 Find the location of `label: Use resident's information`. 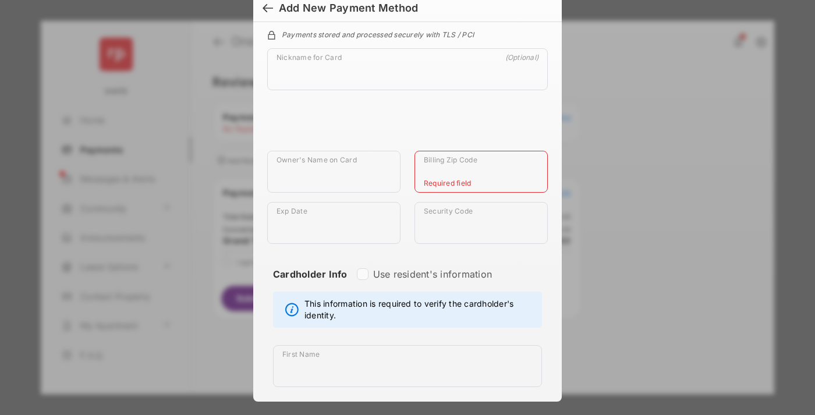

label: Use resident's information is located at coordinates (433, 274).